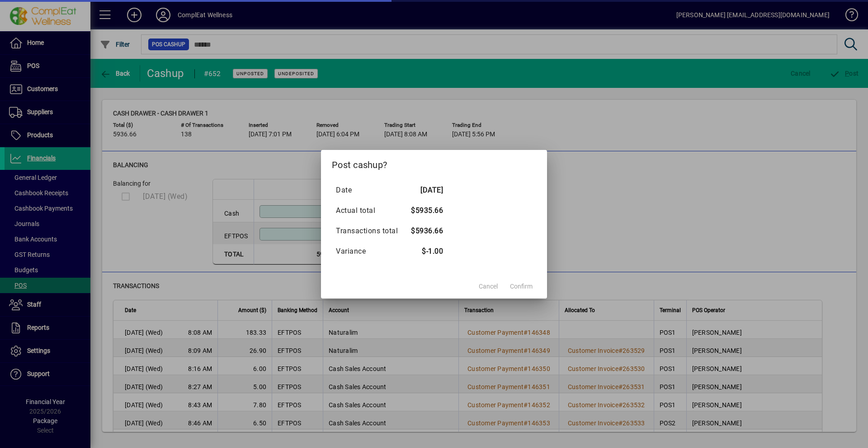 This screenshot has width=868, height=448. What do you see at coordinates (371, 251) in the screenshot?
I see `td: Variance` at bounding box center [371, 251].